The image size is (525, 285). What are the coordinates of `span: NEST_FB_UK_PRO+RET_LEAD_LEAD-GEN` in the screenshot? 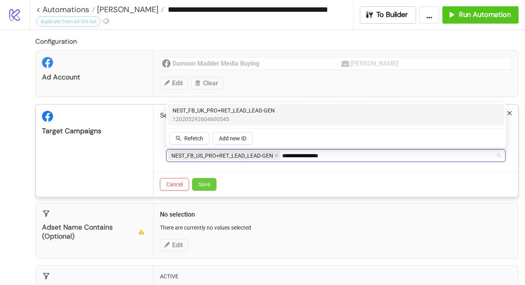 It's located at (224, 110).